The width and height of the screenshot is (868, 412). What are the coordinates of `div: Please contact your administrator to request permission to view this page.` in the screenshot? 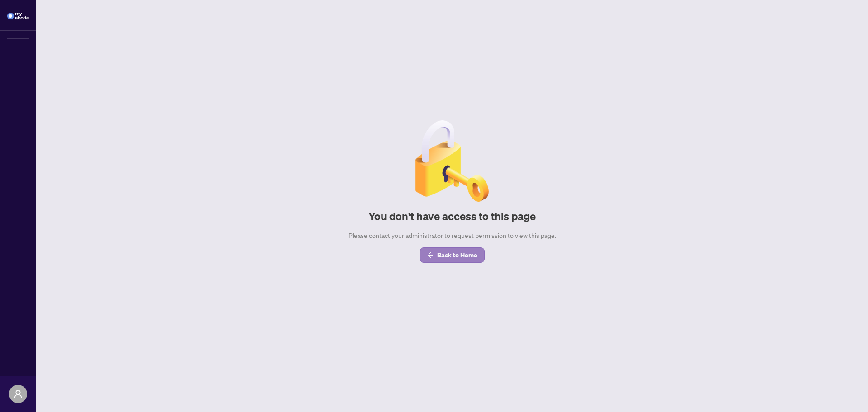 It's located at (452, 236).